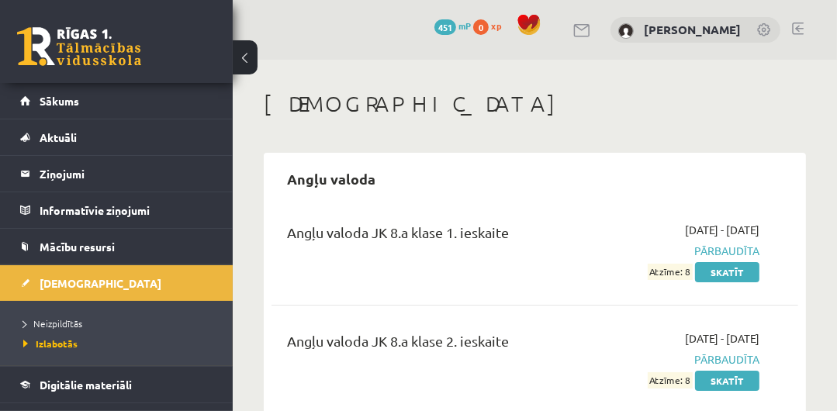  I want to click on a: Rīgas 1. Tālmācības vidusskola, so click(79, 47).